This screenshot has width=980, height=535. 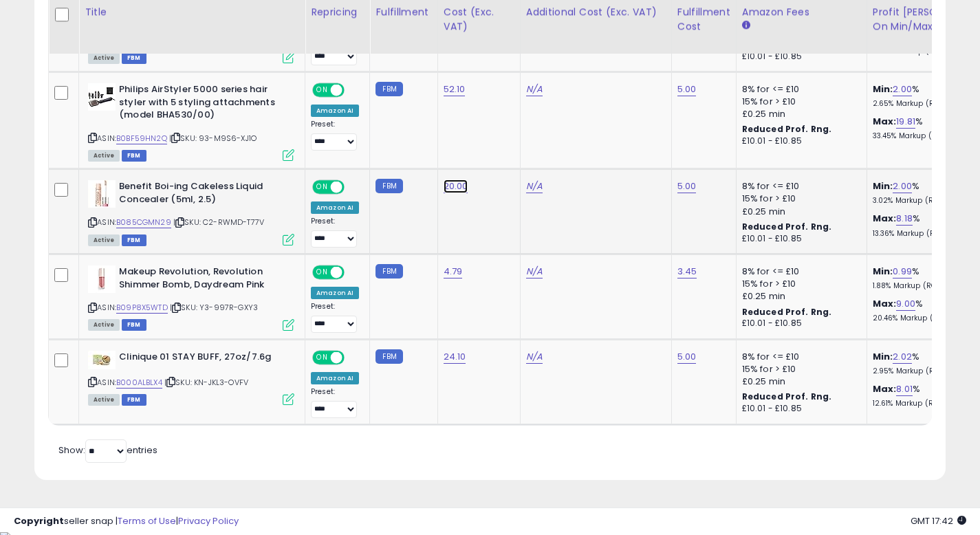 What do you see at coordinates (102, 360) in the screenshot?
I see `img: 31Q2-CMCCIL._SL40_.jpg` at bounding box center [102, 360].